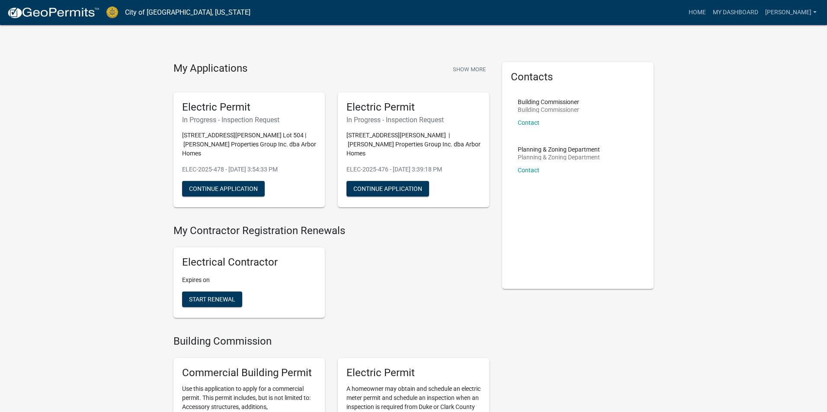  What do you see at coordinates (331, 275) in the screenshot?
I see `wm-registration-list-section: My Contractor Registration Renewals` at bounding box center [331, 275].